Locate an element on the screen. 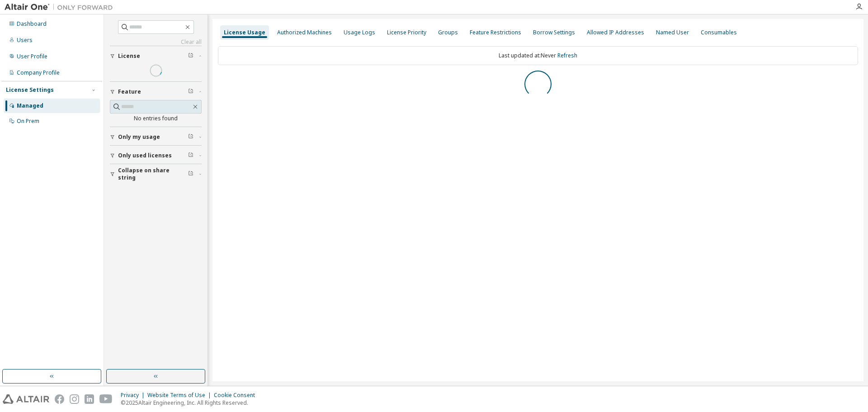  div: License Usage is located at coordinates (245, 33).